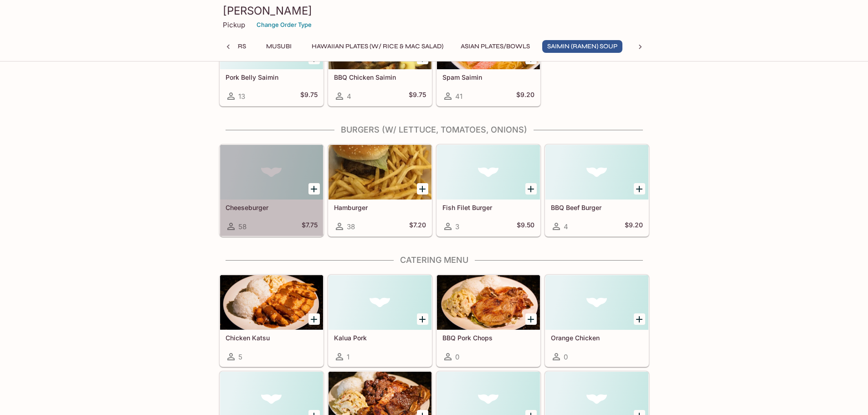  I want to click on button: Add BBQ Pork Chops, so click(531, 319).